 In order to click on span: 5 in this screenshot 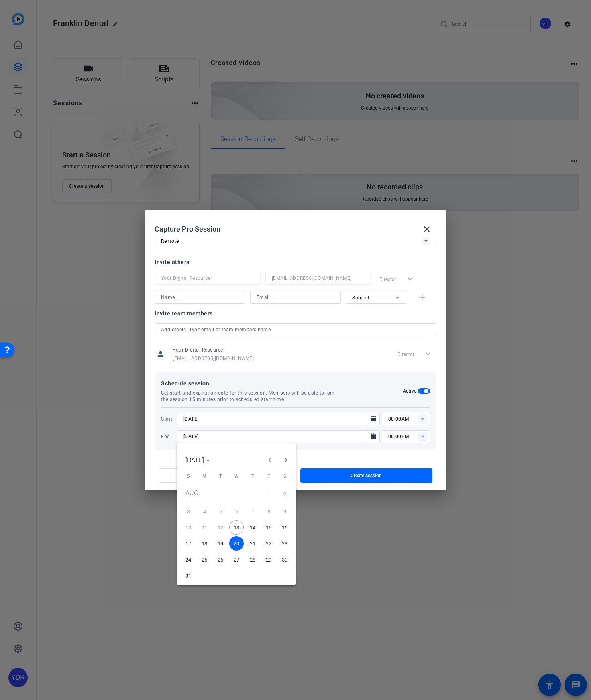, I will do `click(220, 511)`.